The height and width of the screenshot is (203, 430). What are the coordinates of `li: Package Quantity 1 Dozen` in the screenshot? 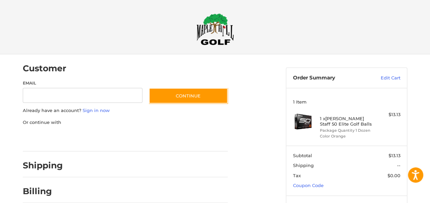 It's located at (346, 130).